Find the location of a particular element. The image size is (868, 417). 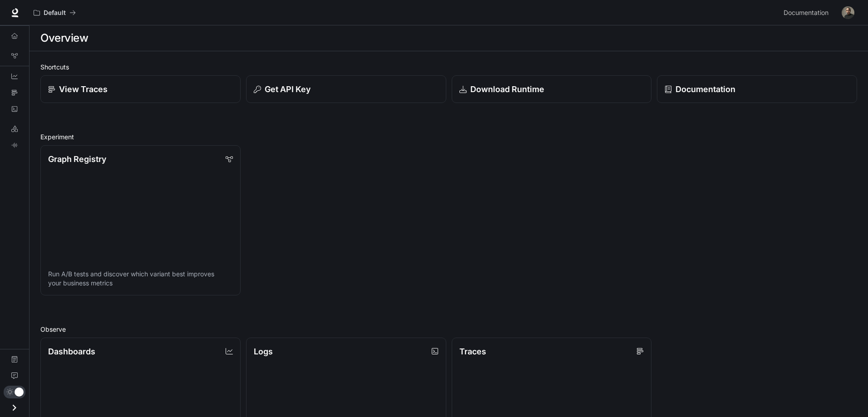

p: View Traces is located at coordinates (83, 89).